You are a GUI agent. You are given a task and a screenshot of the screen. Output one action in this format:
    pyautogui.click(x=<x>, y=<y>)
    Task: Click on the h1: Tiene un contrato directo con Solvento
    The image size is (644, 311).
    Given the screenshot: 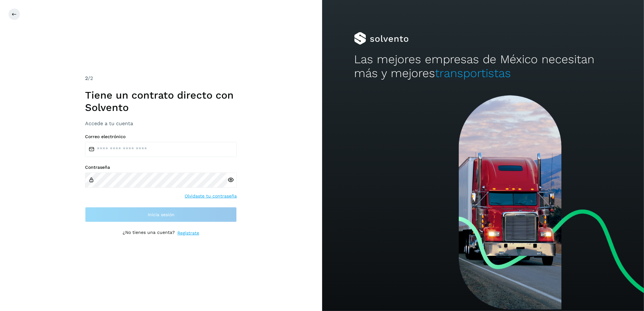 What is the action you would take?
    pyautogui.click(x=161, y=101)
    